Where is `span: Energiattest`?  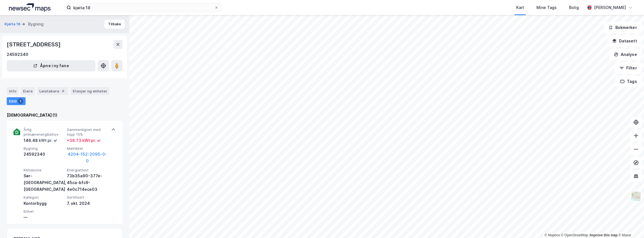 span: Energiattest is located at coordinates (87, 170).